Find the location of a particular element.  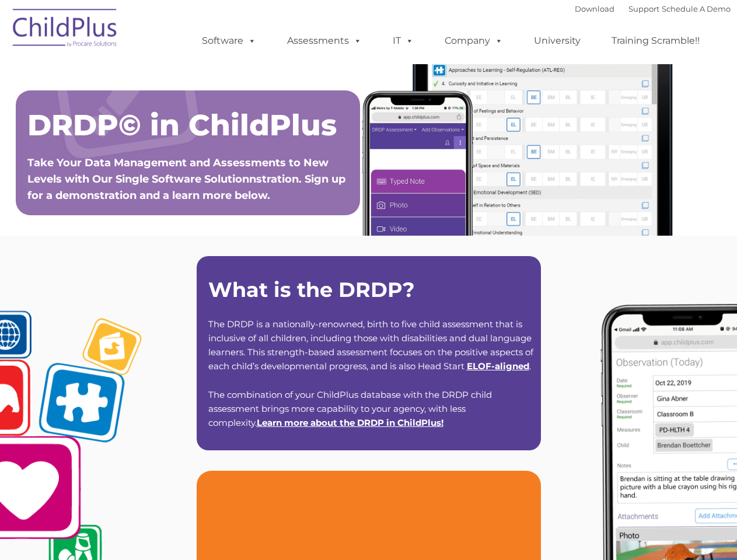

strong: What is the DRDP? is located at coordinates (312, 290).